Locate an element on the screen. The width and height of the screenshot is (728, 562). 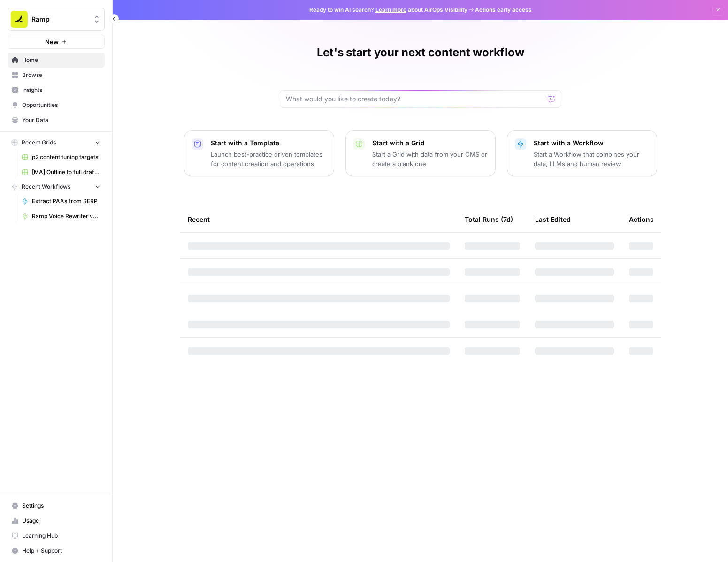
span: Help + Support is located at coordinates (61, 551).